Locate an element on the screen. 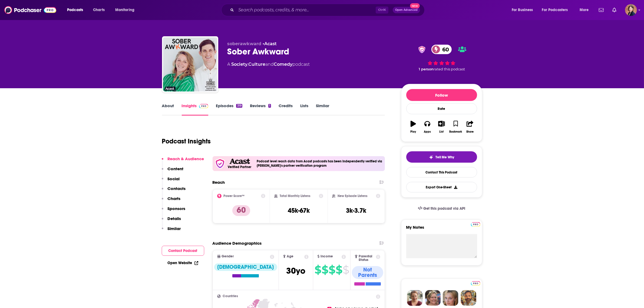  h2: Reach is located at coordinates (219, 182).